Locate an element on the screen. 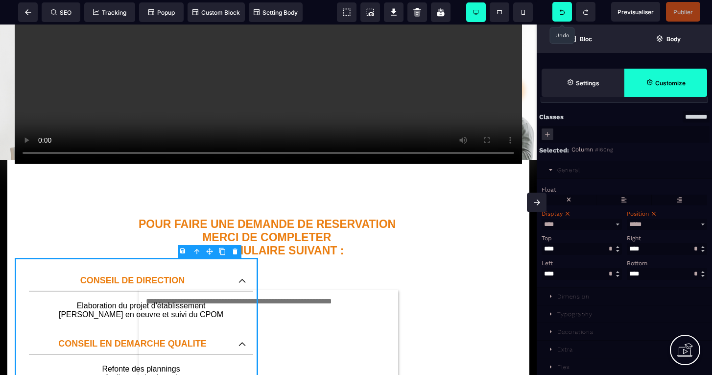 The image size is (712, 375). div: Selected: is located at coordinates (556, 150).